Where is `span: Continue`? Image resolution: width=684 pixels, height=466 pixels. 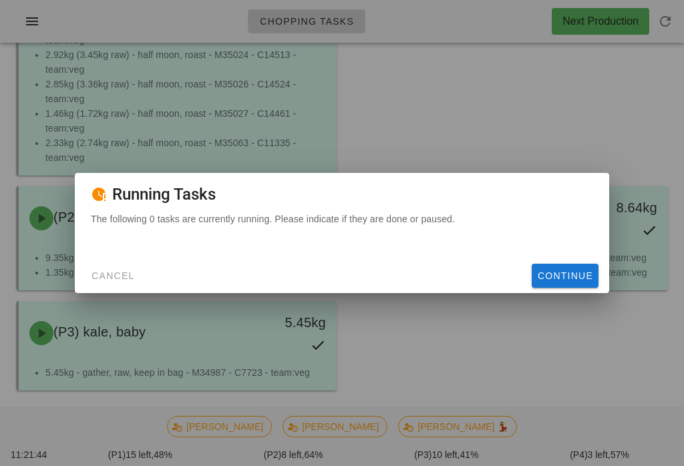
span: Continue is located at coordinates (565, 276).